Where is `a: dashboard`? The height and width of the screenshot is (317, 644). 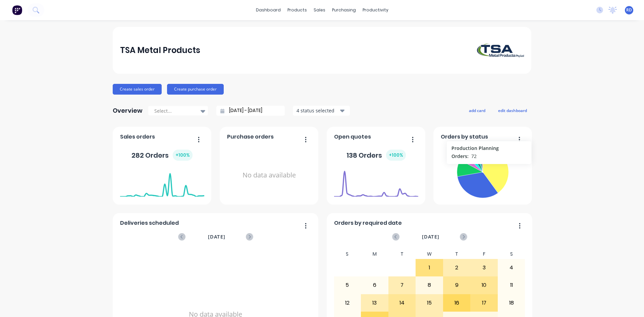 a: dashboard is located at coordinates (268, 10).